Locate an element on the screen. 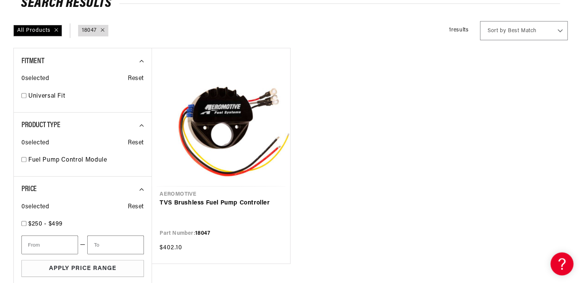 This screenshot has width=581, height=283. span: Fitment is located at coordinates (33, 61).